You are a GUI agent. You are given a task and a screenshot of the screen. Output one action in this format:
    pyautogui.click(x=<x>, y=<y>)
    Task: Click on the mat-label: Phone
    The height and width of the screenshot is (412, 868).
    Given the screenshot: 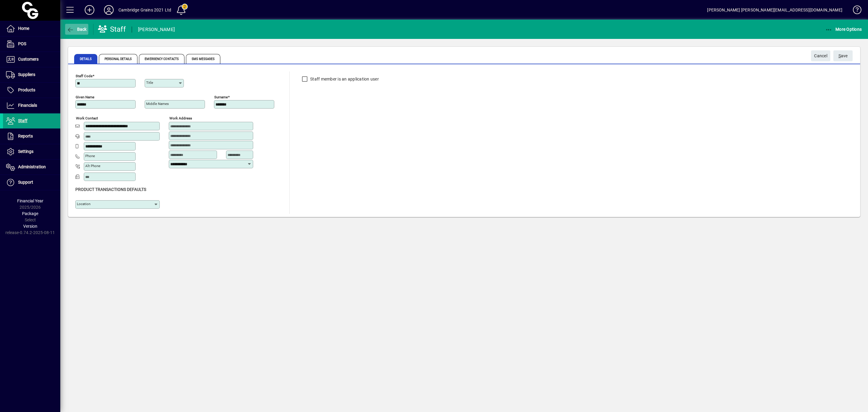 What is the action you would take?
    pyautogui.click(x=90, y=156)
    